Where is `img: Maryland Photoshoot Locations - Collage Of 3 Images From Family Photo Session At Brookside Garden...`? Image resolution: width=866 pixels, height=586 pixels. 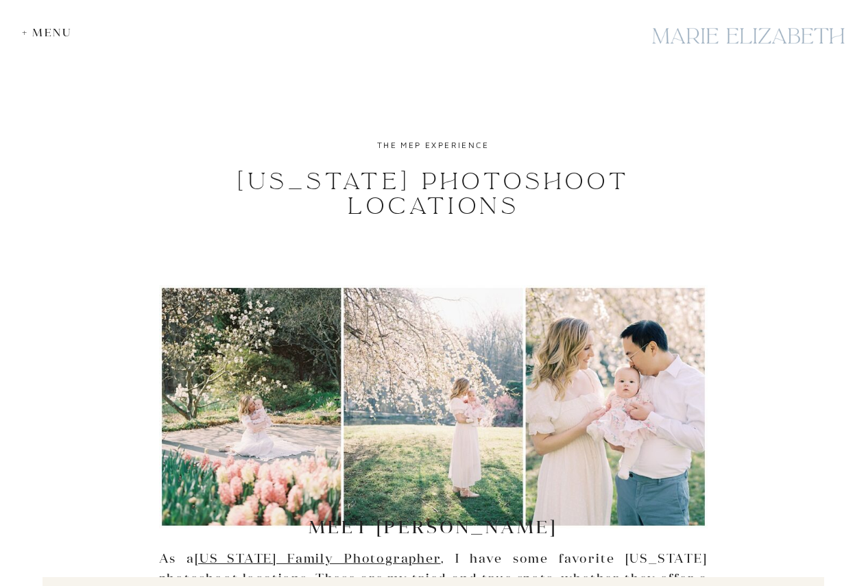 img: Maryland Photoshoot Locations - Collage Of 3 Images From Family Photo Session At Brookside Garden... is located at coordinates (433, 407).